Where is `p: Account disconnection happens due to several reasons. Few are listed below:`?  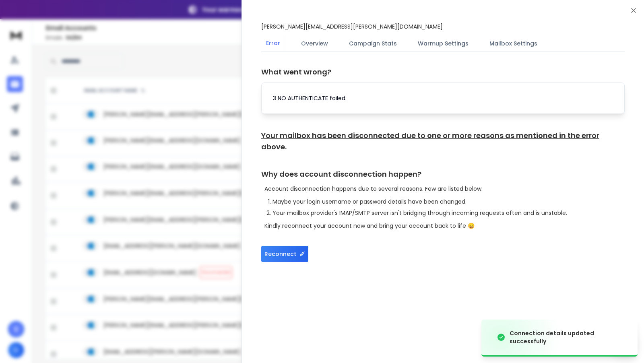
p: Account disconnection happens due to several reasons. Few are listed below: is located at coordinates (444, 189).